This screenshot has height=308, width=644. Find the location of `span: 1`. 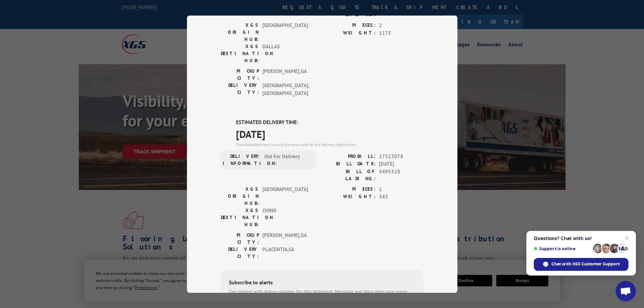

span: 1 is located at coordinates (401, 189).